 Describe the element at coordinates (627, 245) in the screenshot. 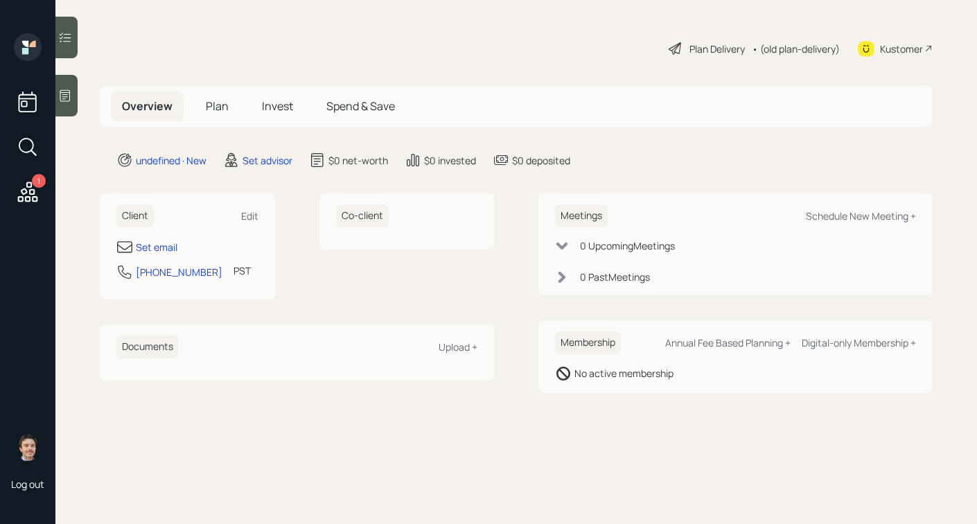

I see `div: 0 Upcoming Meeting s` at that location.